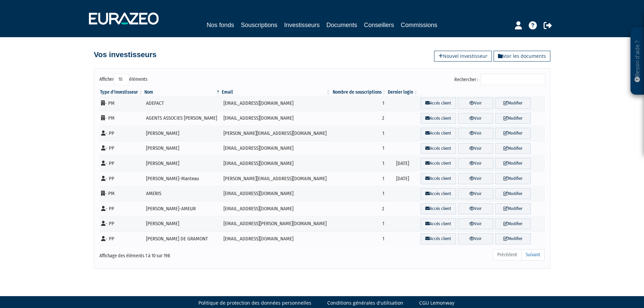 This screenshot has width=644, height=308. I want to click on a: Voir les documents, so click(522, 56).